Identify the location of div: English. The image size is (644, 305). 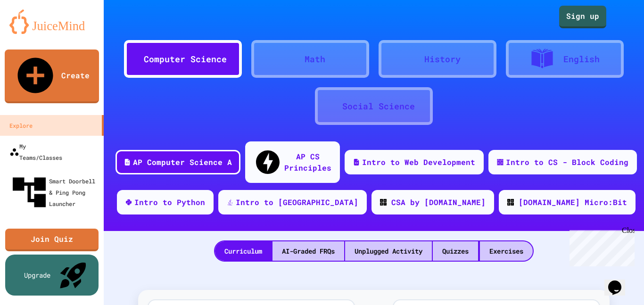
(581, 59).